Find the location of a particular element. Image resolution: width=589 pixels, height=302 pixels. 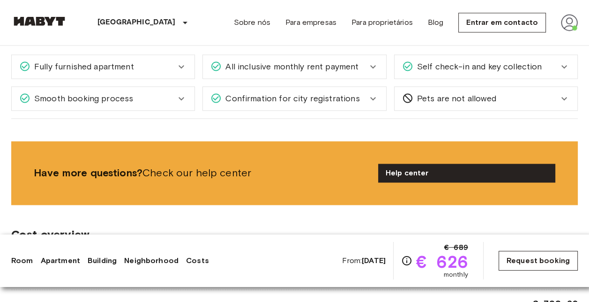

a: Para empresas is located at coordinates (311, 22).